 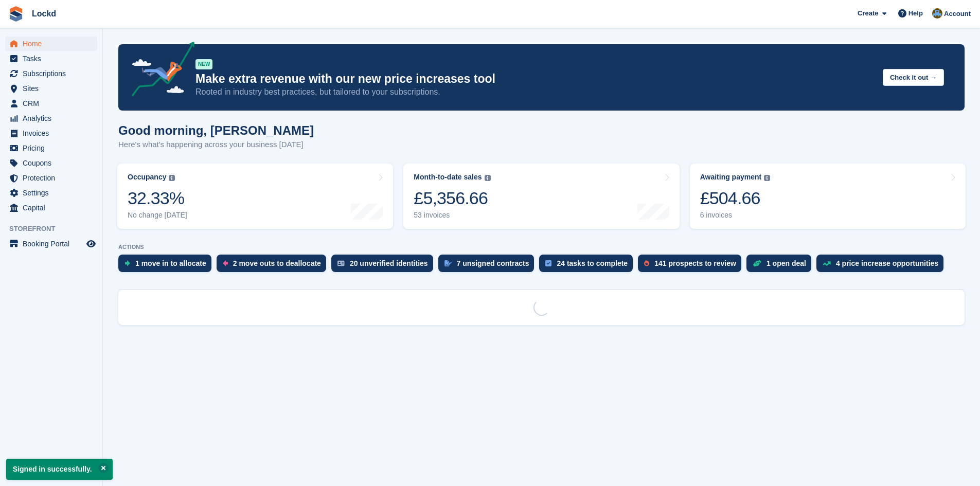 I want to click on span: Account, so click(x=957, y=14).